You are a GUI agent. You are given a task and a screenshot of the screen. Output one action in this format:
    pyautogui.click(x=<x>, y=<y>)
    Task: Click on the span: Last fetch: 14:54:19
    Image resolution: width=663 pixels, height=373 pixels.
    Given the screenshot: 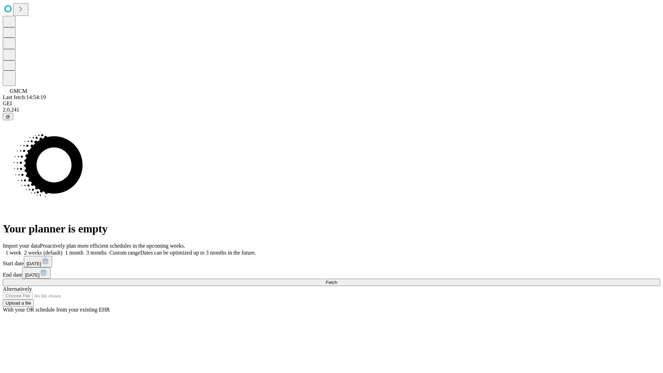 What is the action you would take?
    pyautogui.click(x=24, y=97)
    